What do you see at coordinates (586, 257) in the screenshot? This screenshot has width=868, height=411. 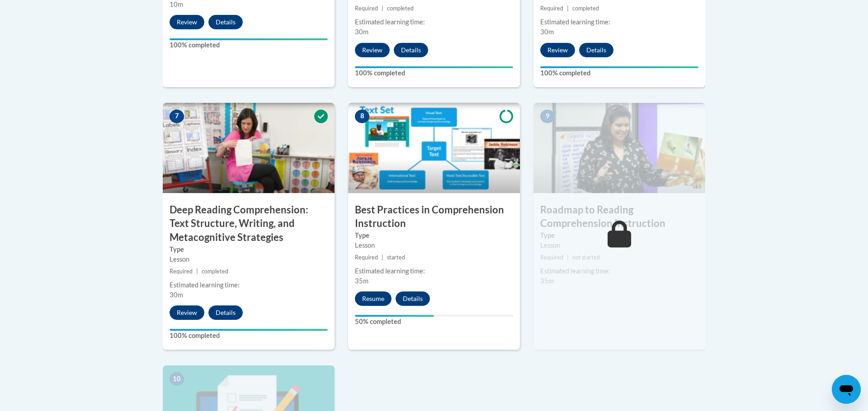 I see `span: not started` at bounding box center [586, 257].